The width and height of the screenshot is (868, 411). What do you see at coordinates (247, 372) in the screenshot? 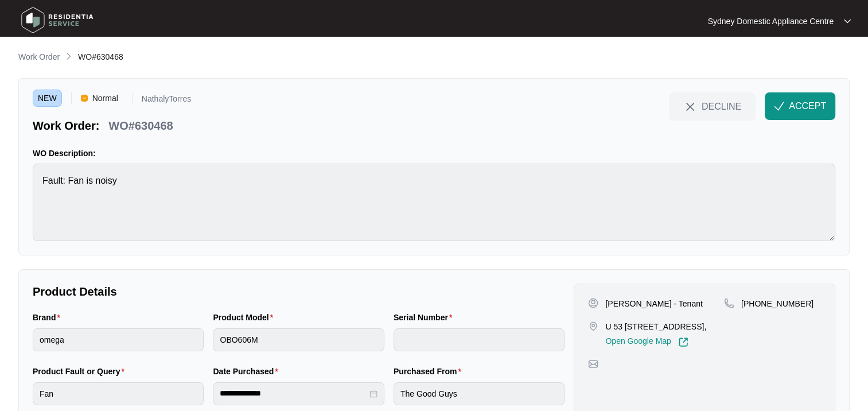
I see `label: Date Purchased` at bounding box center [247, 372].